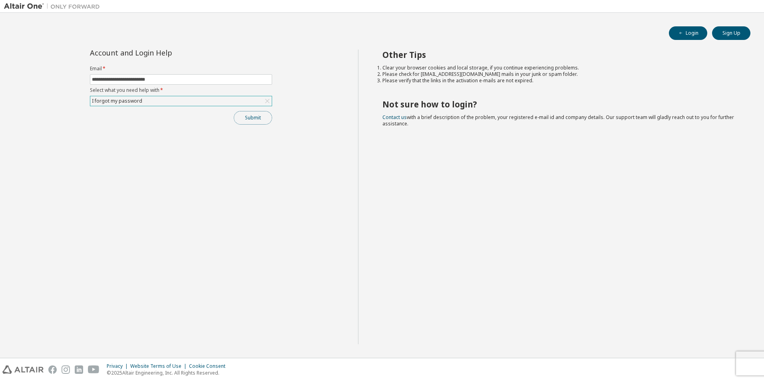  What do you see at coordinates (54, 6) in the screenshot?
I see `img: Altair One` at bounding box center [54, 6].